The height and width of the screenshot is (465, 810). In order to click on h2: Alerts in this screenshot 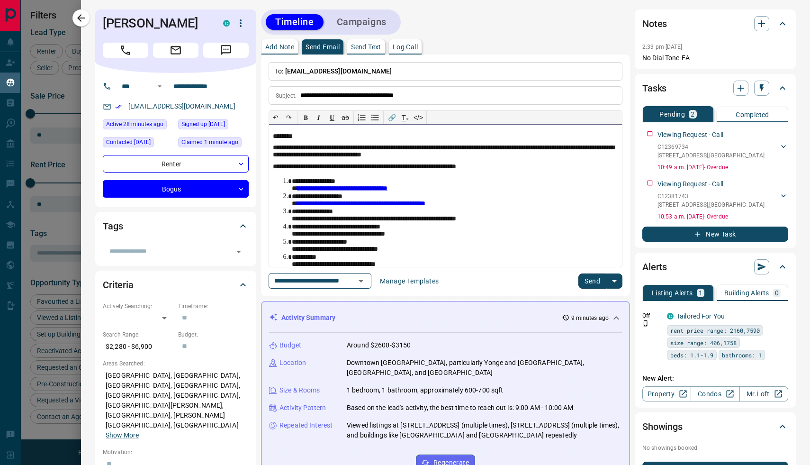, I will do `click(655, 267)`.